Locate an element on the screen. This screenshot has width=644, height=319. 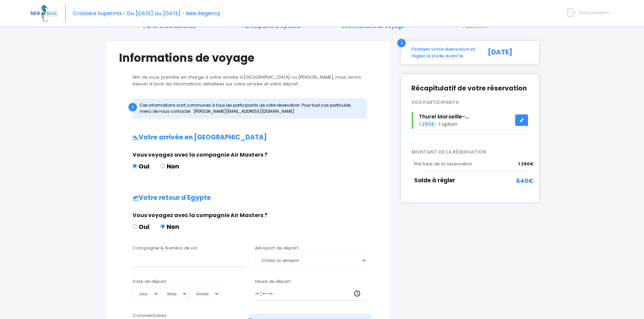
span: Prix total de la réservation is located at coordinates (443, 164).